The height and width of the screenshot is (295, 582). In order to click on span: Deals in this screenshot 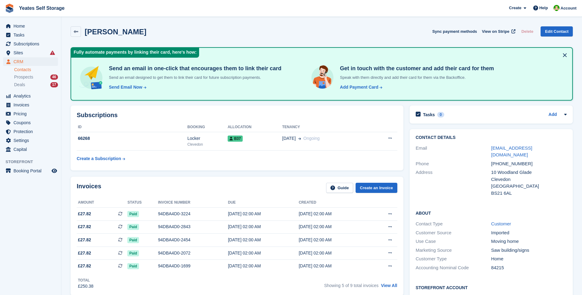, I will do `click(20, 85)`.